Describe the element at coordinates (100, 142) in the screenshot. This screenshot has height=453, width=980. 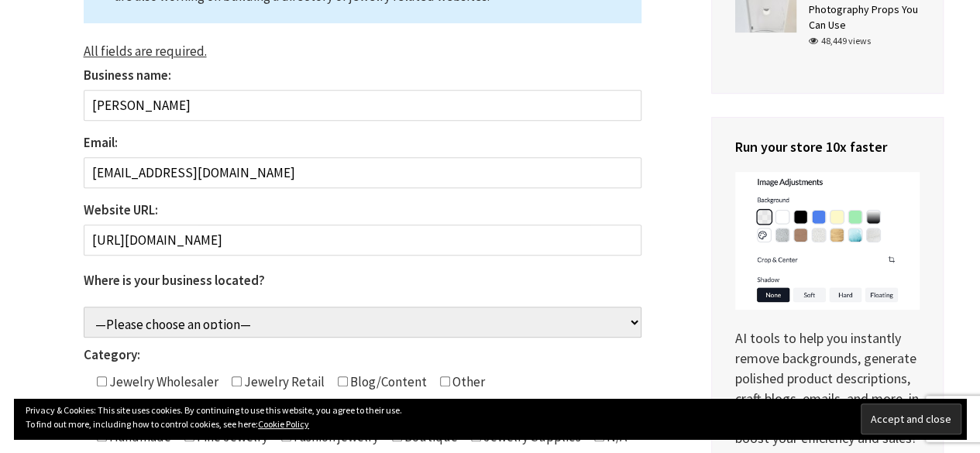
I see `b: Email:` at that location.